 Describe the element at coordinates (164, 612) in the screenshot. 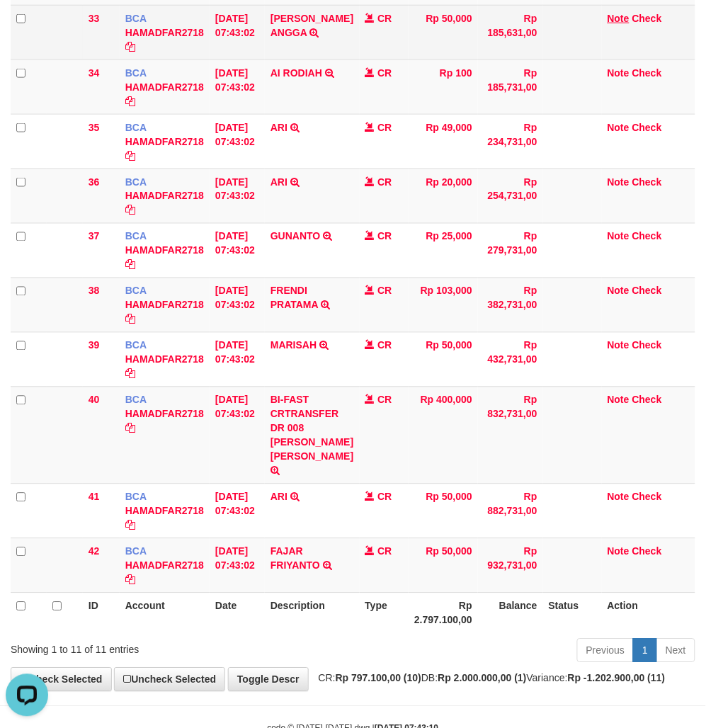

I see `th: Account` at that location.